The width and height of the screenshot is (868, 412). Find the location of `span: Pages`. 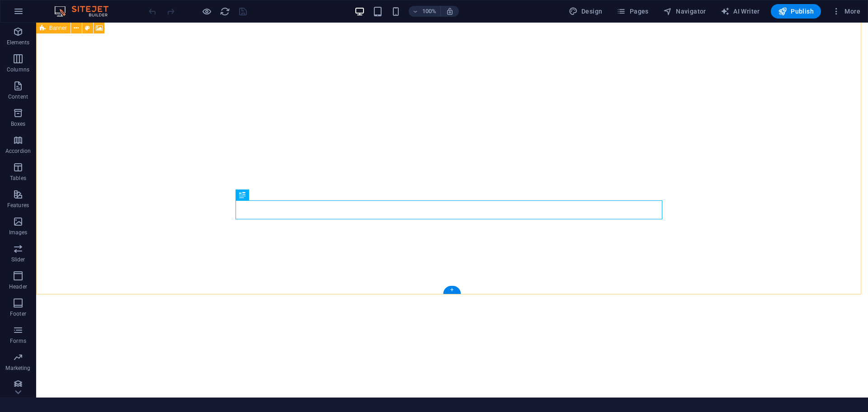

span: Pages is located at coordinates (633, 11).